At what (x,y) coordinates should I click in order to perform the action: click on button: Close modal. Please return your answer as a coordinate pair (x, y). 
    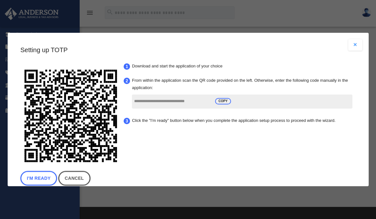
    Looking at the image, I should click on (356, 45).